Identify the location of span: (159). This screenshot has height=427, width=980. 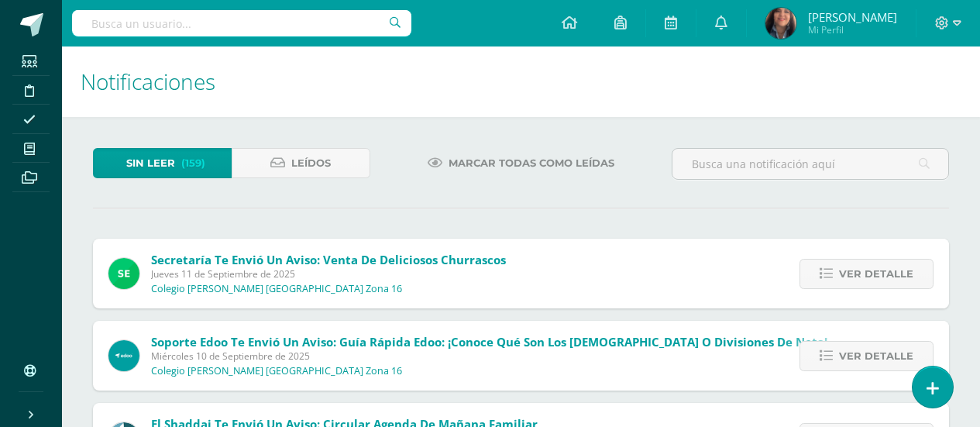
(193, 163).